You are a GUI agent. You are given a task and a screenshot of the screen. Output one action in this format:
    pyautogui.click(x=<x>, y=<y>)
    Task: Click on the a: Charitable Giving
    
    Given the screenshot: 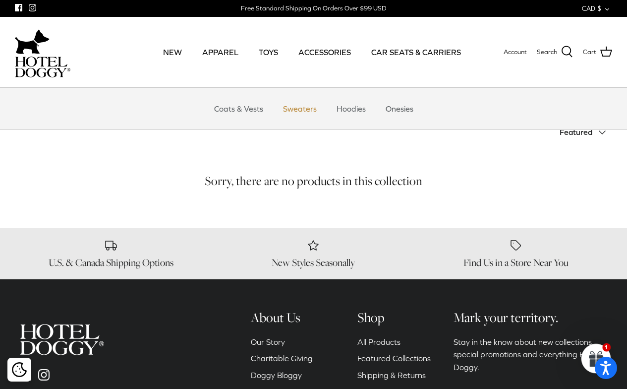 What is the action you would take?
    pyautogui.click(x=282, y=358)
    